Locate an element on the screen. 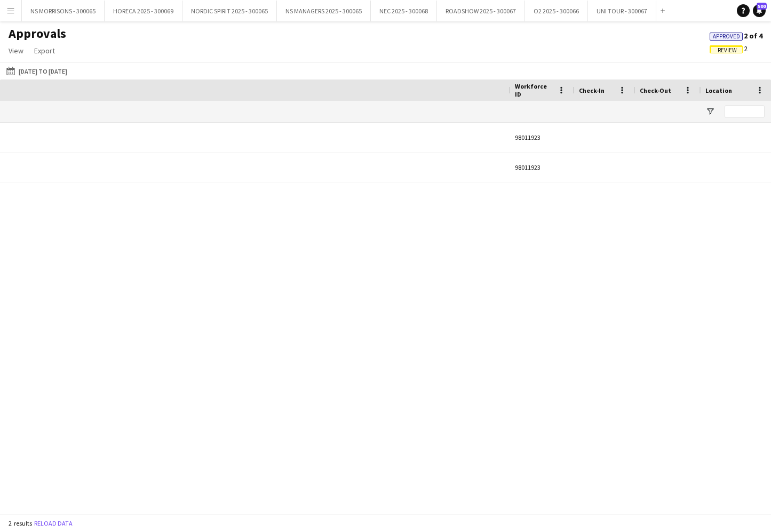 The width and height of the screenshot is (771, 532). span: 2 is located at coordinates (729, 48).